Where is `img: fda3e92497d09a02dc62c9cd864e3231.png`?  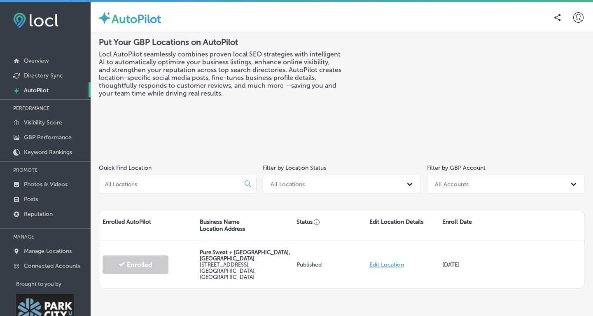 img: fda3e92497d09a02dc62c9cd864e3231.png is located at coordinates (36, 20).